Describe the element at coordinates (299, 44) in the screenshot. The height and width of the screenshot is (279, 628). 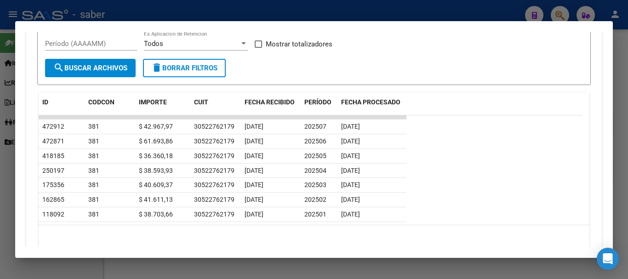
I see `span: Mostrar totalizadores` at that location.